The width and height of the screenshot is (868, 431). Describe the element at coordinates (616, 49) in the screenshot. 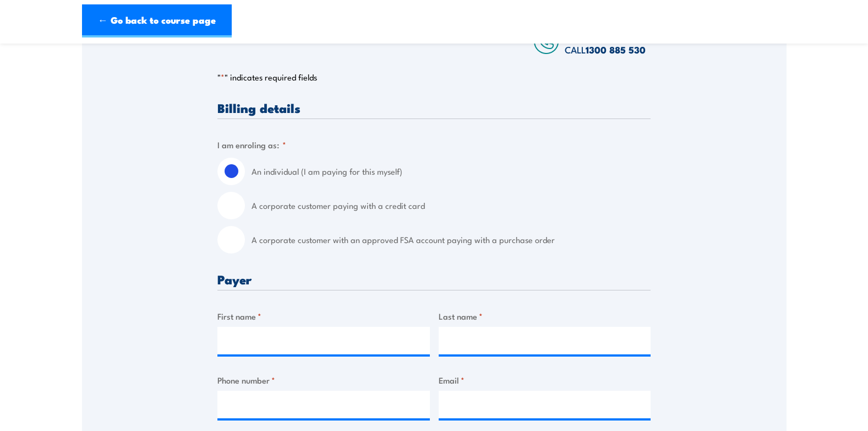

I see `a: 1300 885 530` at that location.